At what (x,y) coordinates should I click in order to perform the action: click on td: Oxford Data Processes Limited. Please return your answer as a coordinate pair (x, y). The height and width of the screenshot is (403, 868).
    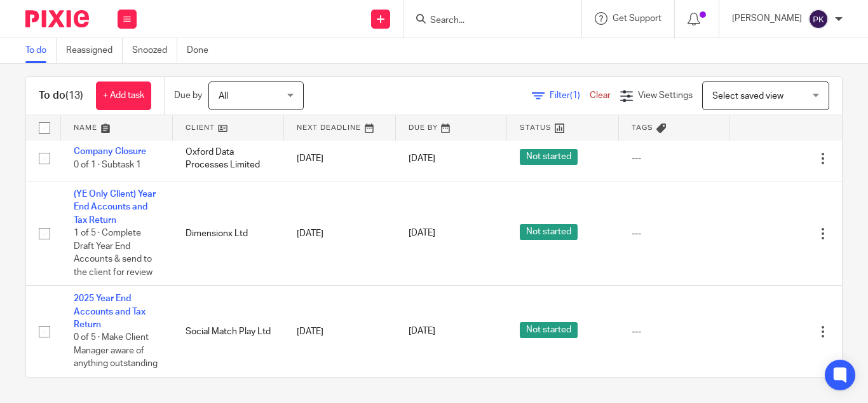
    Looking at the image, I should click on (228, 158).